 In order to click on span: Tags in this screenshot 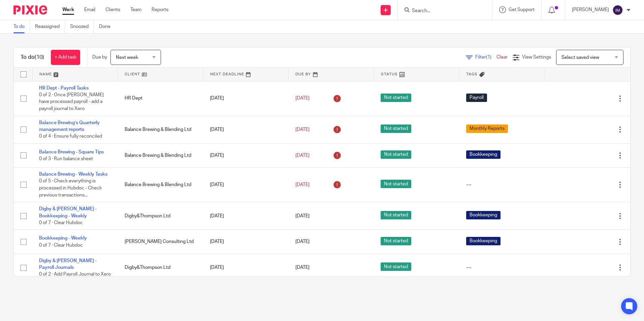, I will do `click(472, 74)`.